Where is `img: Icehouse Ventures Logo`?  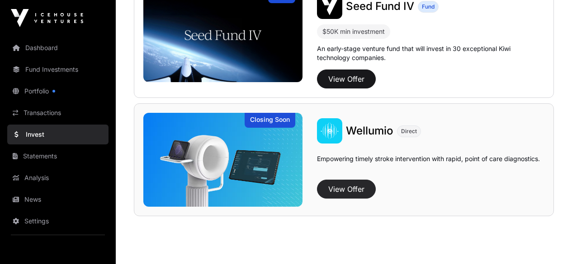 img: Icehouse Ventures Logo is located at coordinates (47, 18).